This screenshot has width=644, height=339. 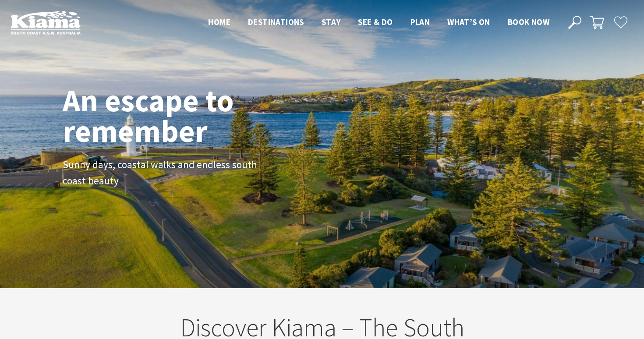 I want to click on span: Home, so click(x=219, y=22).